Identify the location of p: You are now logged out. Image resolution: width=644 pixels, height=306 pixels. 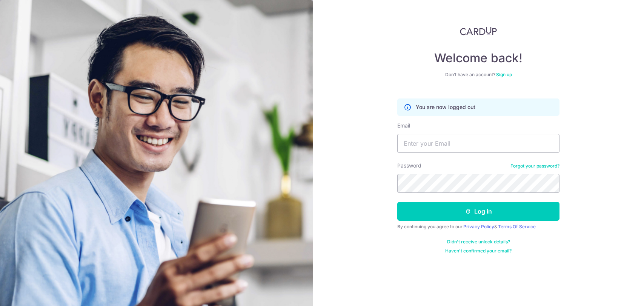
(446, 107).